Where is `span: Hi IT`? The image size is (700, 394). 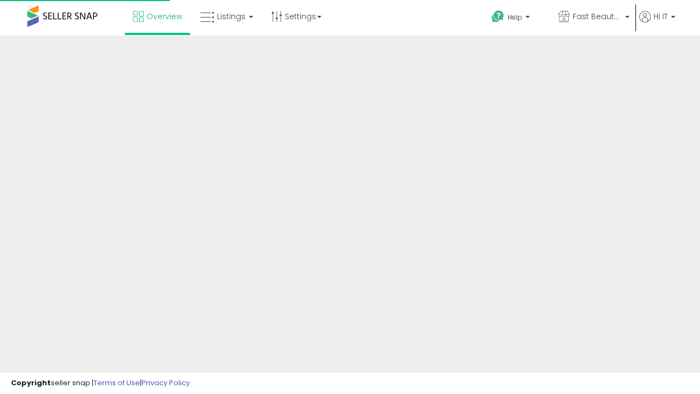 span: Hi IT is located at coordinates (661, 16).